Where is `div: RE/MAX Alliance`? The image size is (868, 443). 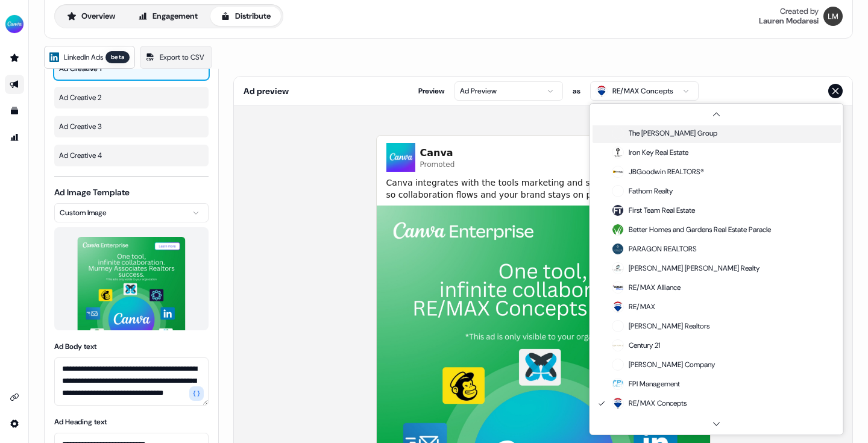 div: RE/MAX Alliance is located at coordinates (646, 287).